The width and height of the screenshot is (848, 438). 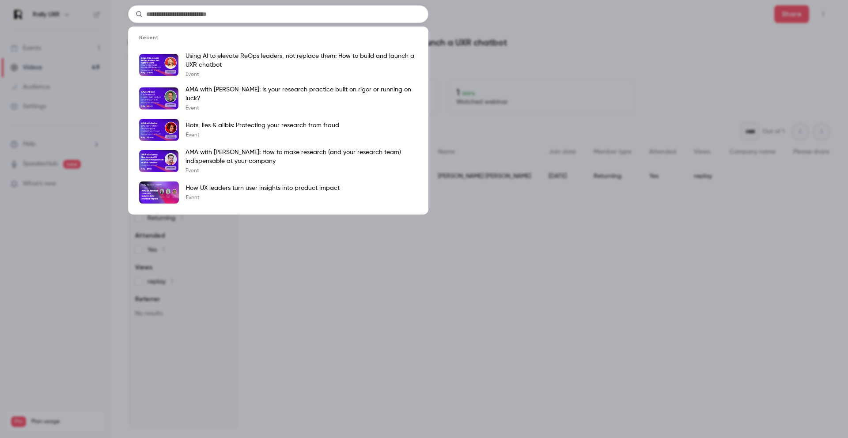 What do you see at coordinates (158, 98) in the screenshot?
I see `img: AMA with Carl: Is your research practice built on rigor or running on luck?` at bounding box center [158, 98].